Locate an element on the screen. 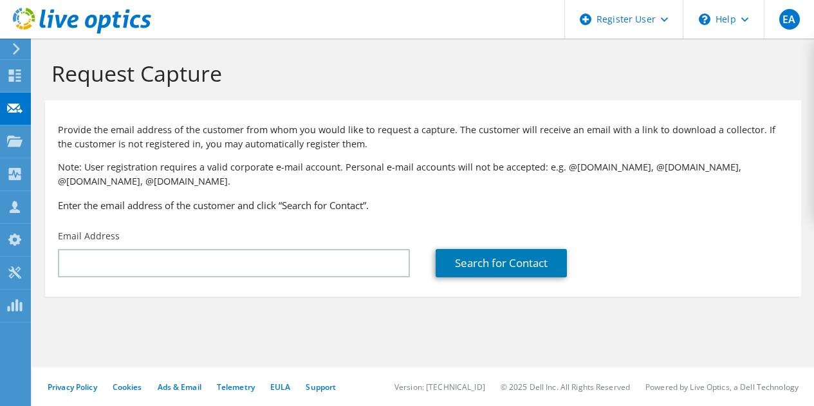 The image size is (814, 406). a: Privacy Policy is located at coordinates (72, 387).